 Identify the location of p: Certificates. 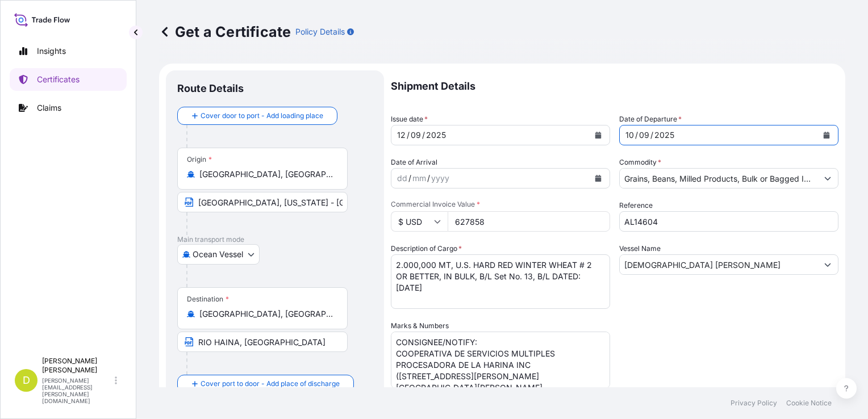
(58, 80).